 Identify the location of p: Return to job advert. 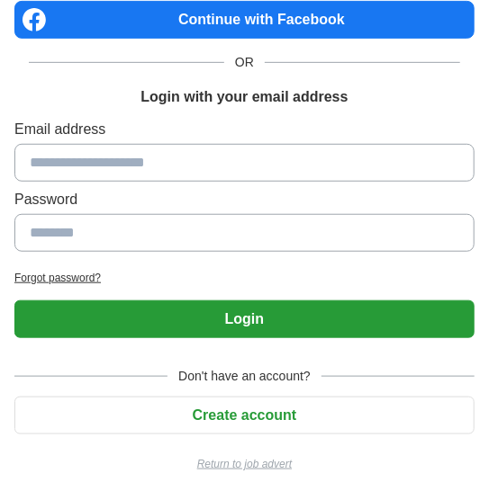
(244, 464).